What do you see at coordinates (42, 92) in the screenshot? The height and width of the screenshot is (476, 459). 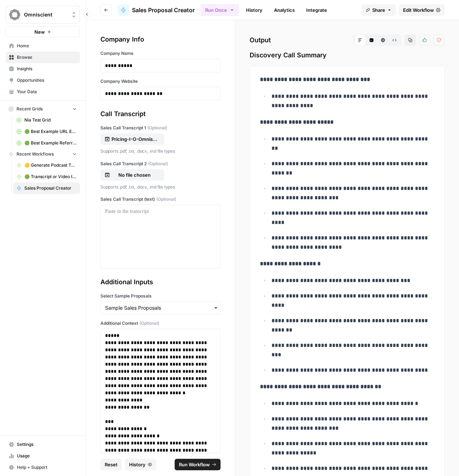 I see `a: Your Data` at bounding box center [42, 92].